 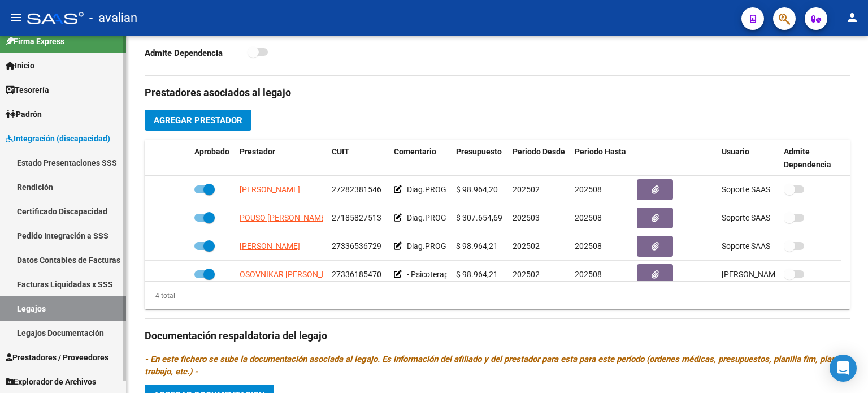 I want to click on span: $ 307.654,69, so click(x=479, y=217).